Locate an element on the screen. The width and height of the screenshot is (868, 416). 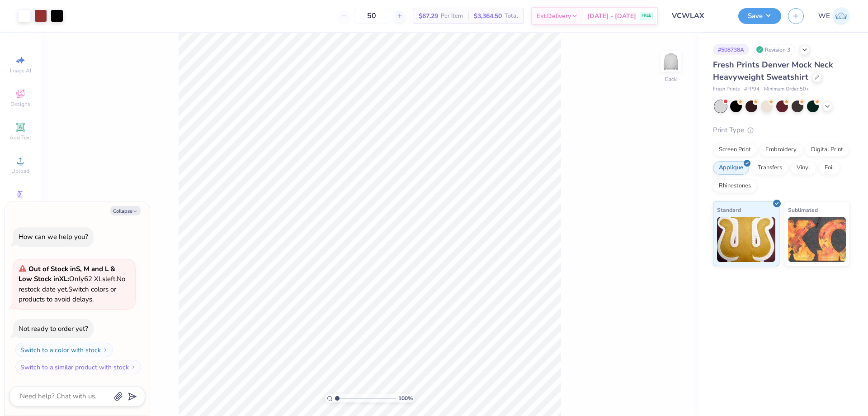
img: Switch to a color with stock is located at coordinates (105, 350).